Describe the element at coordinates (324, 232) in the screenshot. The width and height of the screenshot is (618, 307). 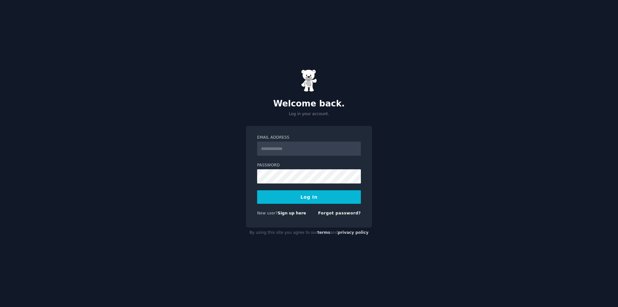
I see `a: terms` at that location.